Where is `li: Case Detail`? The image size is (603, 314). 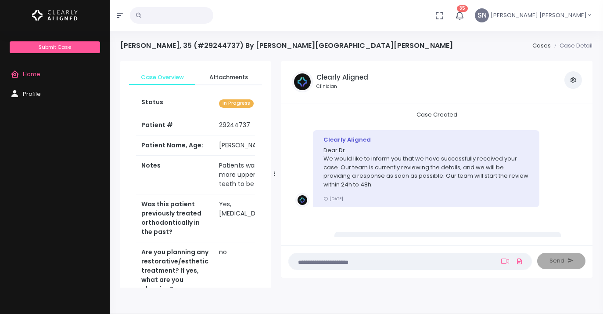 li: Case Detail is located at coordinates (572, 46).